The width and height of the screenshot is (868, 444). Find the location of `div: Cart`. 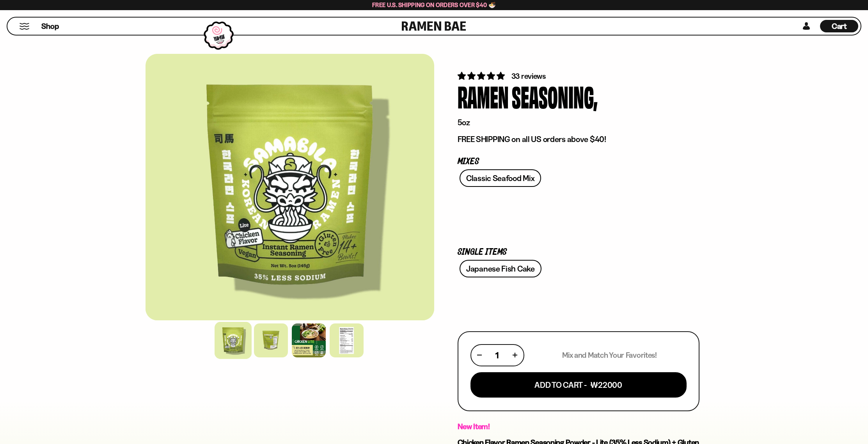

div: Cart is located at coordinates (839, 26).